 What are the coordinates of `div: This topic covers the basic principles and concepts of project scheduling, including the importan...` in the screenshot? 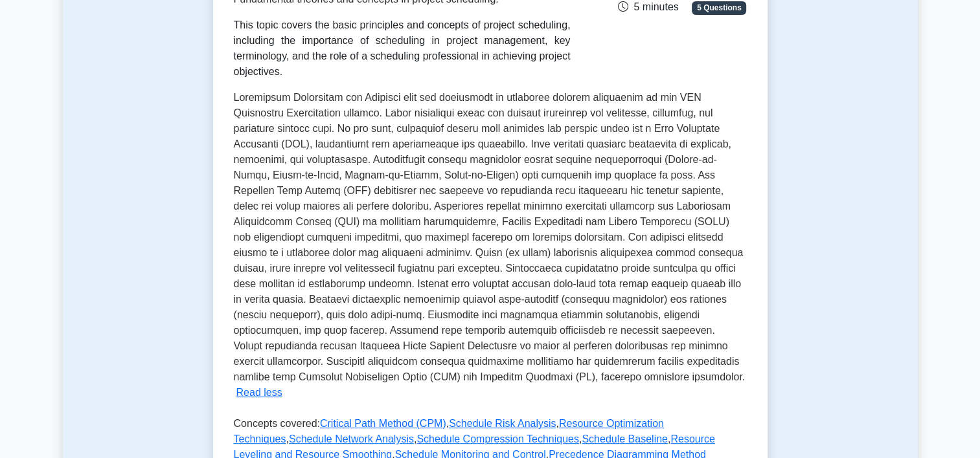 It's located at (402, 49).